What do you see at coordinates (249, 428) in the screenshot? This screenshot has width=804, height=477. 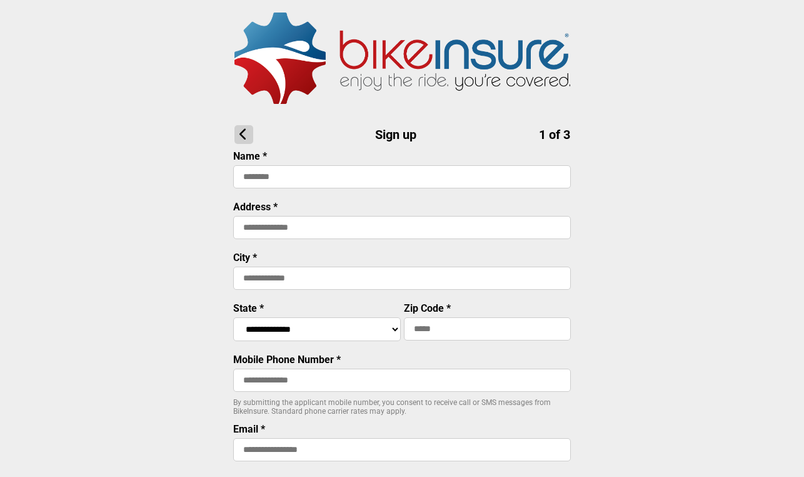 I see `label: Email *` at bounding box center [249, 428].